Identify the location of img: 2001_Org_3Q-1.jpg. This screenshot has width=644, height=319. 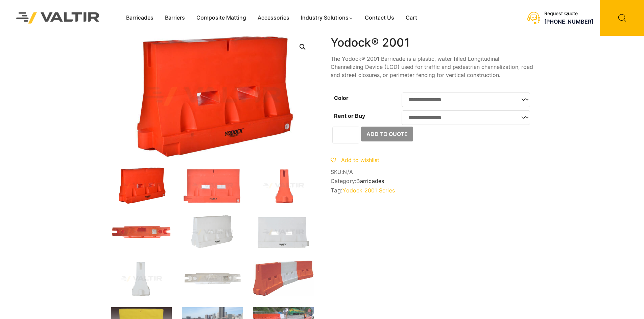
(141, 186).